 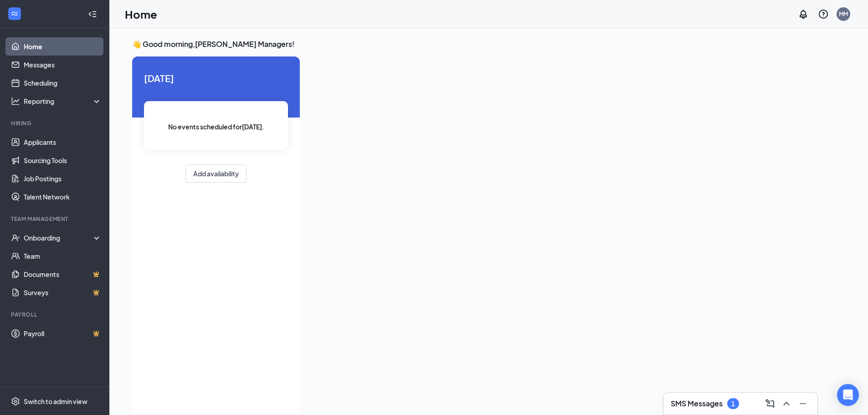 I want to click on button: Add availability, so click(x=216, y=174).